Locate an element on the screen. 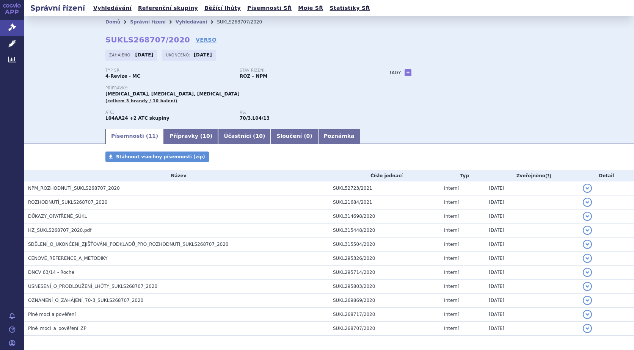  td: SUKL269869/2020 is located at coordinates (384, 301).